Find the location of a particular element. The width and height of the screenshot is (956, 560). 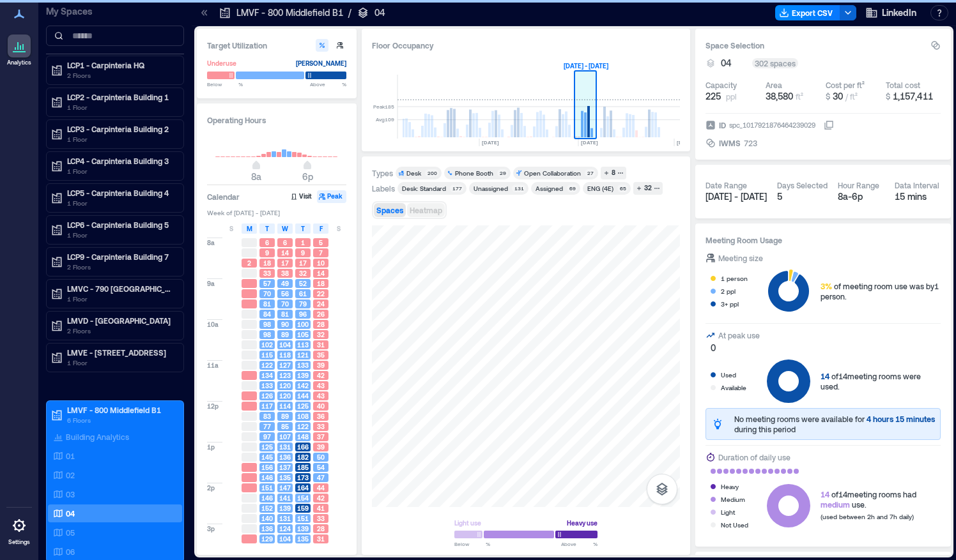

span: 83 is located at coordinates (267, 417).